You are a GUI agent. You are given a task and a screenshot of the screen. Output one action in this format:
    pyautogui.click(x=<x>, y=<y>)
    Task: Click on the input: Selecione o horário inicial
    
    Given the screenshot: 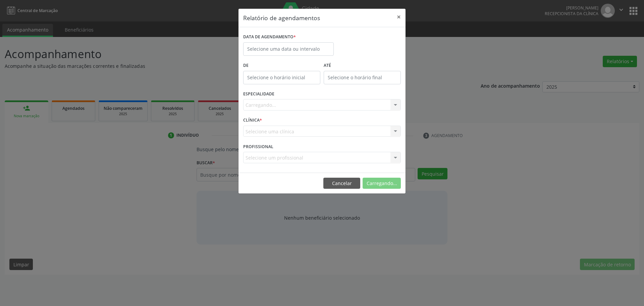 What is the action you would take?
    pyautogui.click(x=282, y=77)
    